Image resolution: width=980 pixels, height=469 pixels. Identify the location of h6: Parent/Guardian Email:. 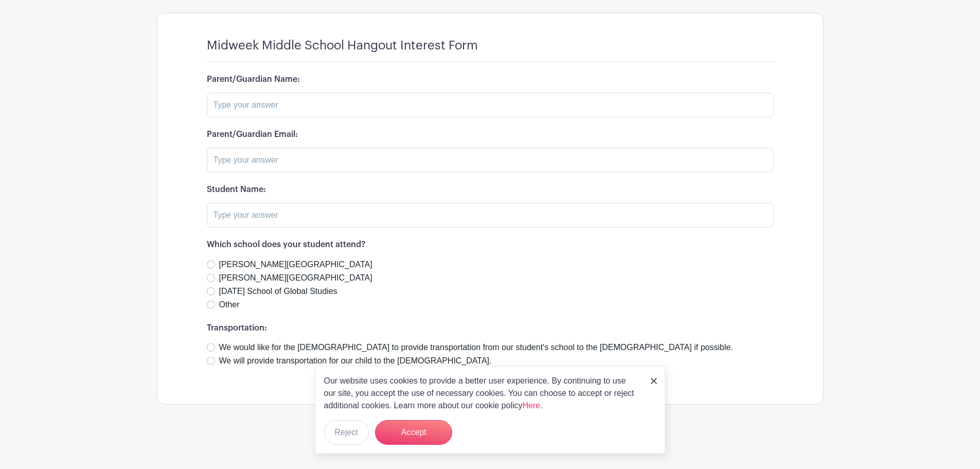
(490, 134).